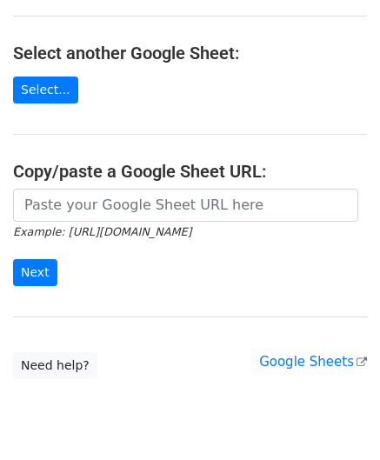  Describe the element at coordinates (336, 418) in the screenshot. I see `div: Chat Widget` at that location.